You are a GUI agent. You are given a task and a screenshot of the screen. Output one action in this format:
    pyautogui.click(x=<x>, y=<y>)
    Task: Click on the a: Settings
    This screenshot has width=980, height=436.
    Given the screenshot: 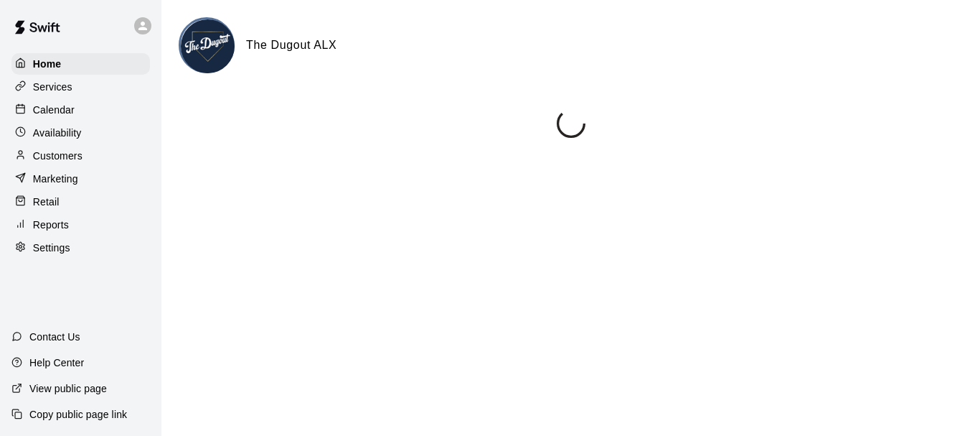 What is the action you would take?
    pyautogui.click(x=80, y=248)
    